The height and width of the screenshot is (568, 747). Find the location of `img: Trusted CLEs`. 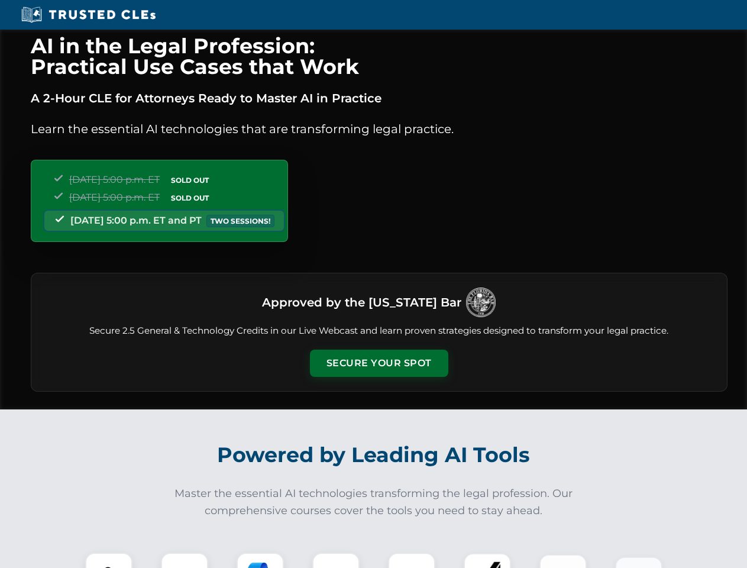

img: Trusted CLEs is located at coordinates (88, 15).